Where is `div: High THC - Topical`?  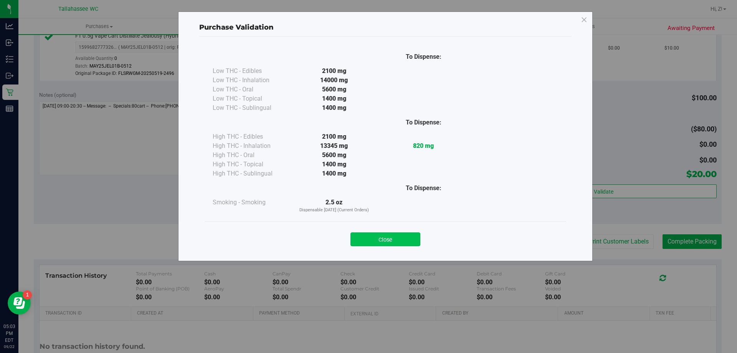 div: High THC - Topical is located at coordinates (251, 164).